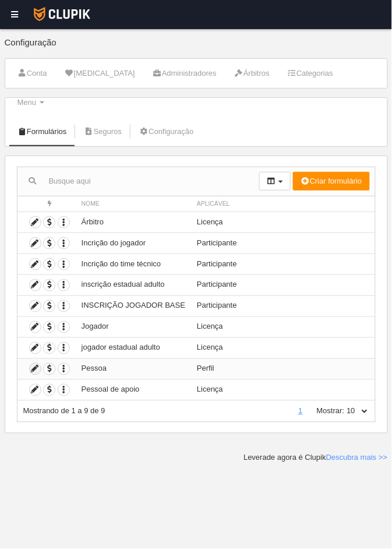 This screenshot has width=392, height=549. I want to click on td: jogador estadual adulto, so click(133, 347).